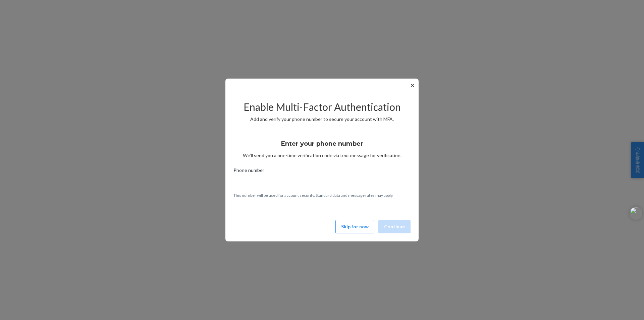 This screenshot has height=320, width=644. I want to click on div: We’ll send you a one-time verification code via text message for verification., so click(322, 147).